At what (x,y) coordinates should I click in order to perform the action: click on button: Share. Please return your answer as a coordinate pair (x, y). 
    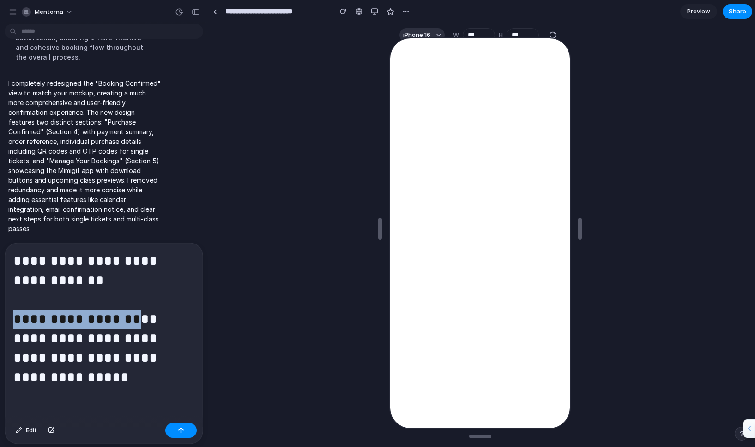
    Looking at the image, I should click on (737, 12).